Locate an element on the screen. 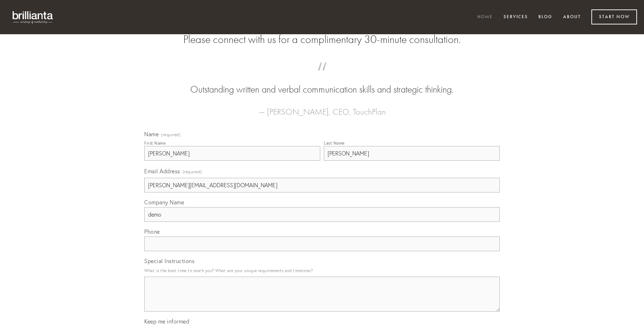 This screenshot has width=644, height=328. a: Services is located at coordinates (516, 17).